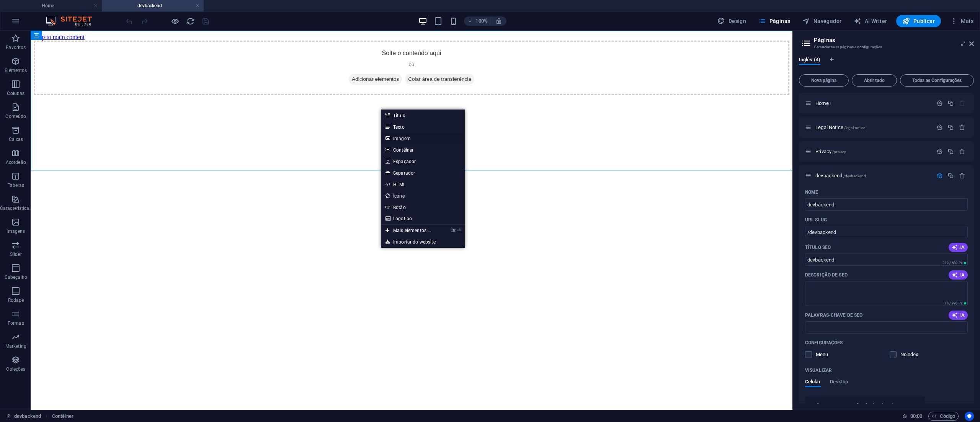 Image resolution: width=980 pixels, height=422 pixels. Describe the element at coordinates (943, 416) in the screenshot. I see `span: Código` at that location.